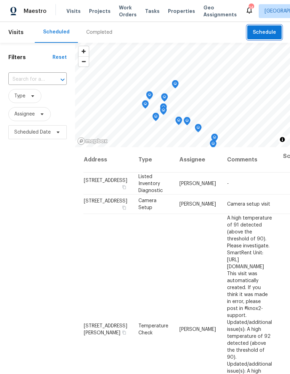  I want to click on span: Listed Inventory Diagnostic, so click(151, 183).